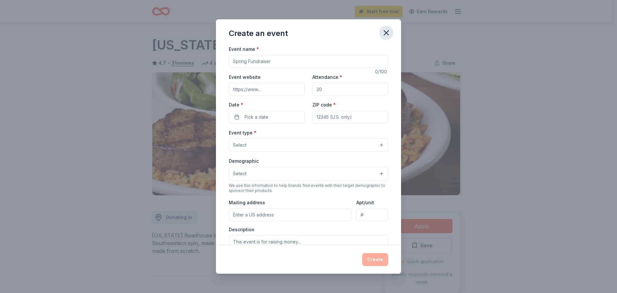  Describe the element at coordinates (245, 77) in the screenshot. I see `label: Event website` at that location.